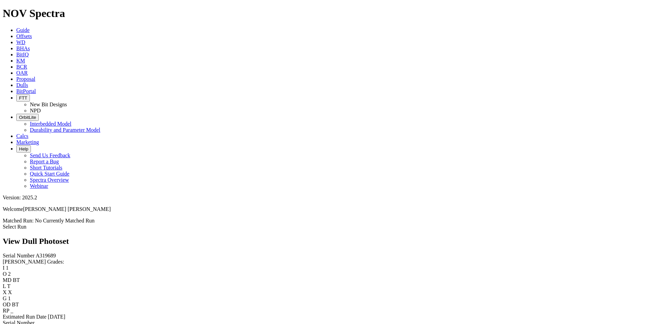 The width and height of the screenshot is (649, 324). Describe the element at coordinates (9, 286) in the screenshot. I see `span: T` at that location.